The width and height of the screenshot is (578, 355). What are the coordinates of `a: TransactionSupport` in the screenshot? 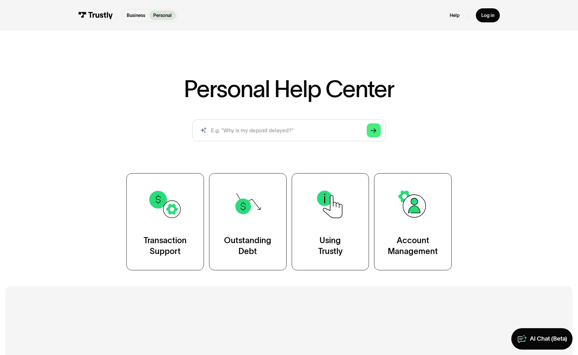 It's located at (165, 222).